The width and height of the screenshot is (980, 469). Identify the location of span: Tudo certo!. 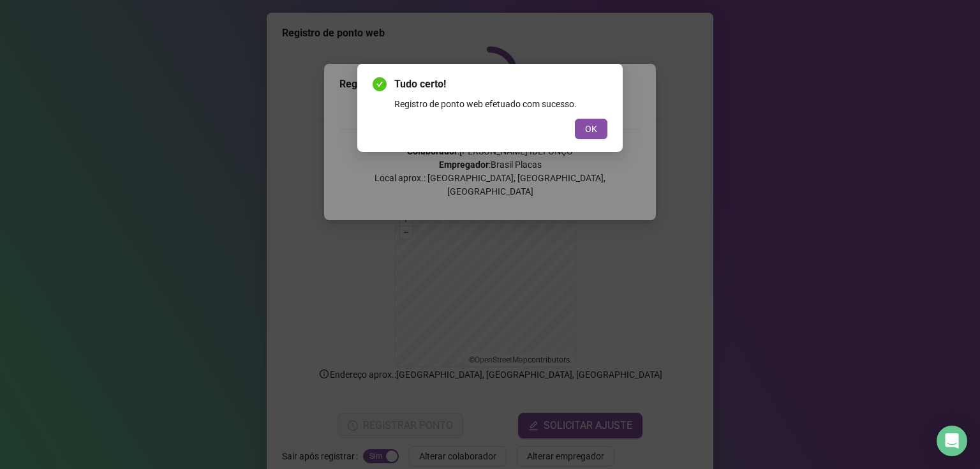
(501, 85).